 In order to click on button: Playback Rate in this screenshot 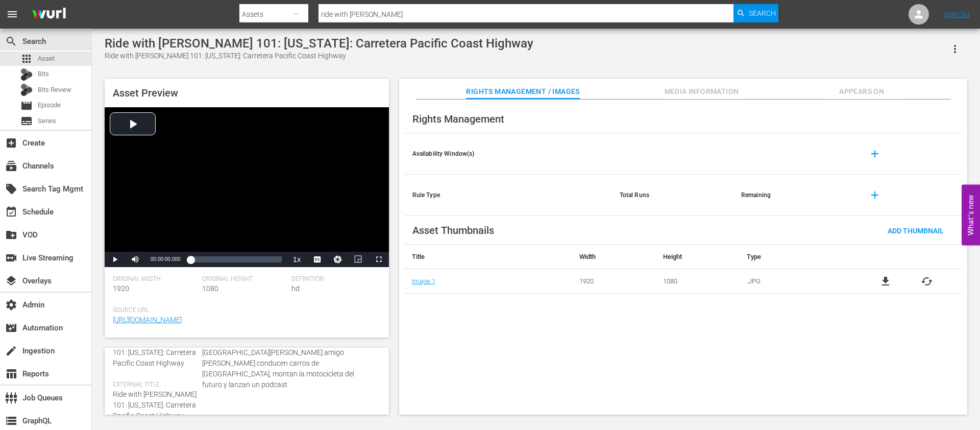, I will do `click(297, 260)`.